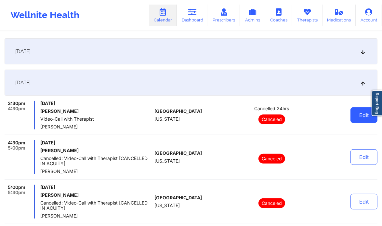 Image resolution: width=382 pixels, height=226 pixels. Describe the element at coordinates (224, 15) in the screenshot. I see `a: Prescribers` at that location.